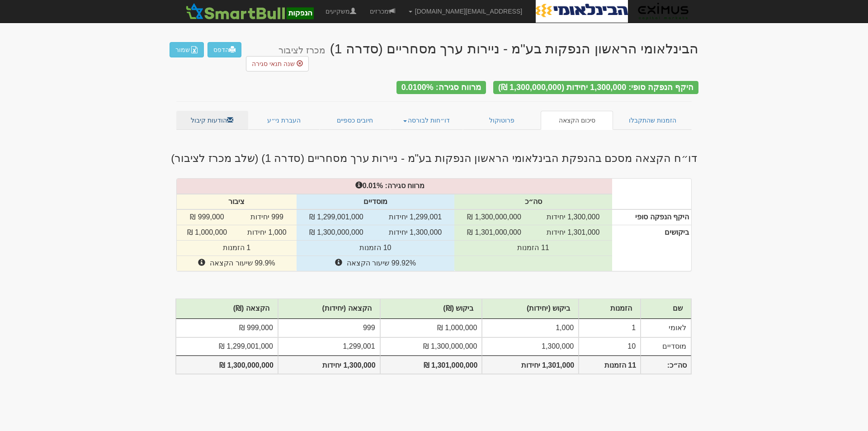 This screenshot has height=431, width=868. Describe the element at coordinates (431, 309) in the screenshot. I see `th: ביקוש (₪)` at that location.